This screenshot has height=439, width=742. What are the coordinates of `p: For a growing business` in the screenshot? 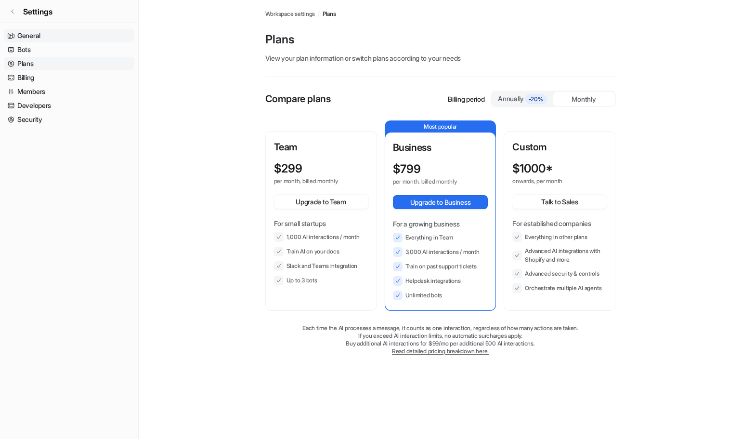 It's located at (441, 224).